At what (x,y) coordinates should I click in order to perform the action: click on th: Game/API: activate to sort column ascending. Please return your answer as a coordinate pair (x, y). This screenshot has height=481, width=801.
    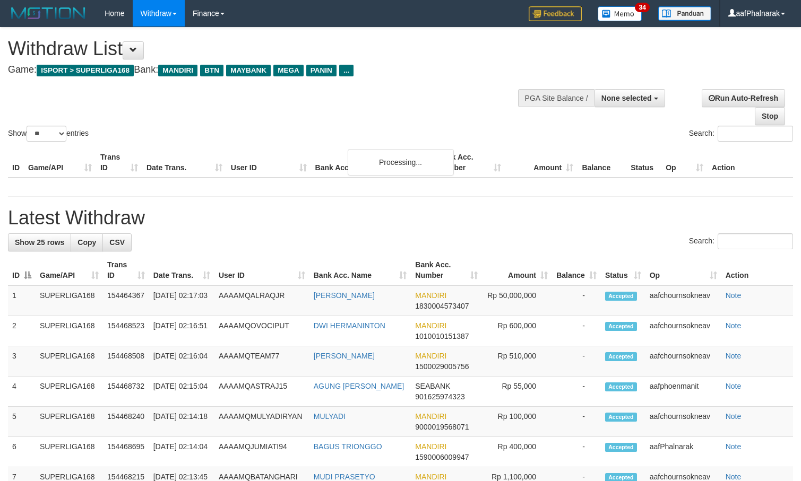
    Looking at the image, I should click on (69, 270).